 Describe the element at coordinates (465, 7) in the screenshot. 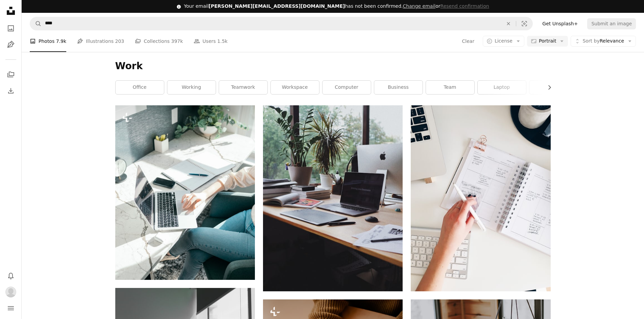

I see `button: Resend confirmation` at that location.